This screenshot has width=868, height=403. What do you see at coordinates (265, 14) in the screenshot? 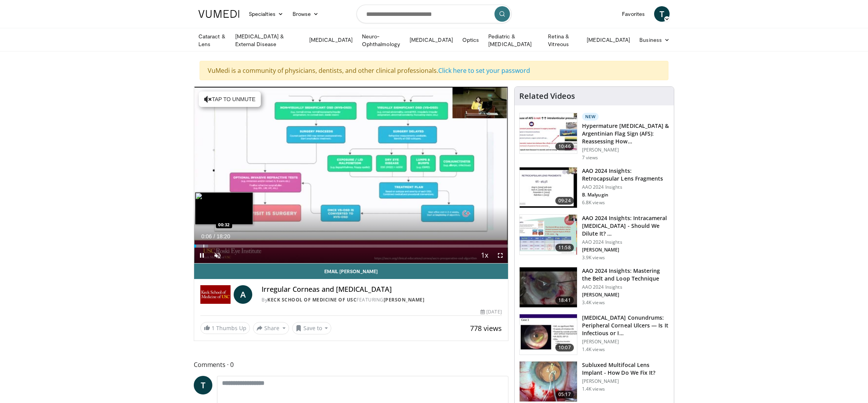
I see `a: Specialties` at bounding box center [265, 14].